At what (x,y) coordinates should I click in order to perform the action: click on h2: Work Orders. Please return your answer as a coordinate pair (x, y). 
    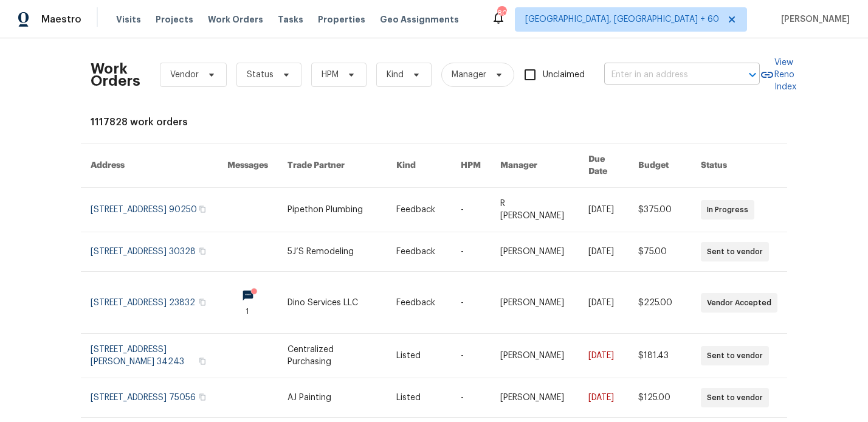
    Looking at the image, I should click on (116, 75).